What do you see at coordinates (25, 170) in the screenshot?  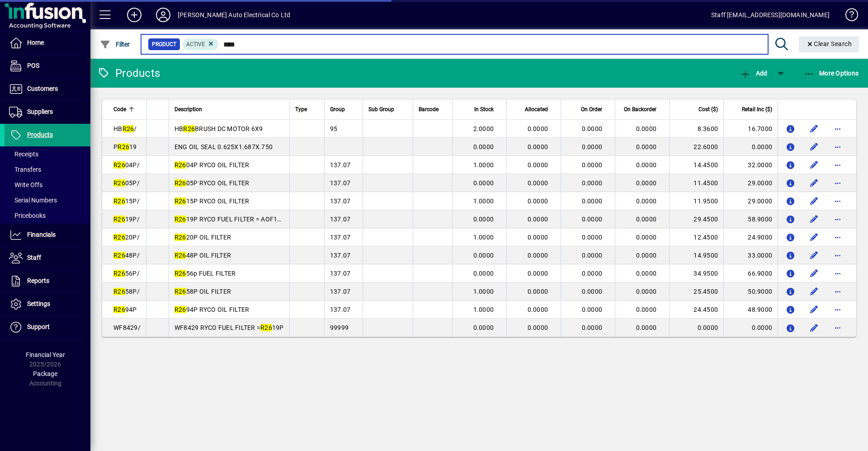 I see `span: Transfers` at bounding box center [25, 170].